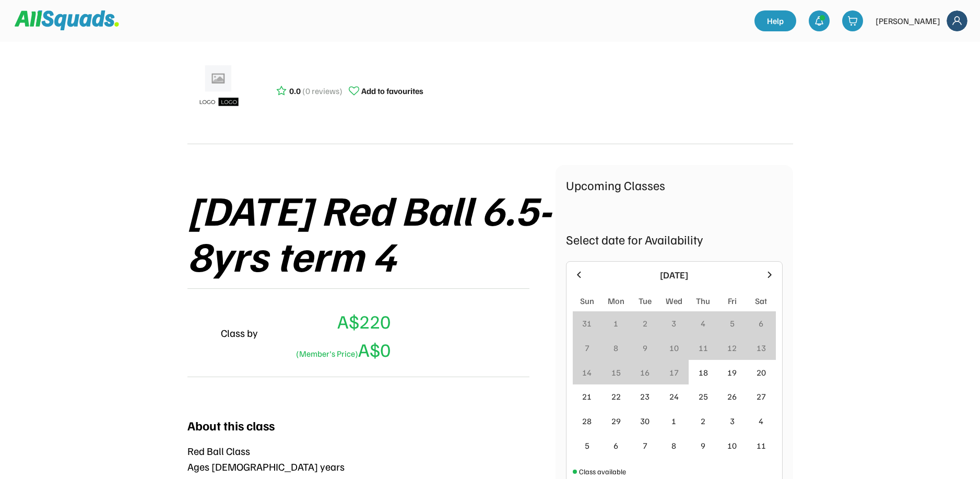  Describe the element at coordinates (732, 347) in the screenshot. I see `div: 12` at that location.